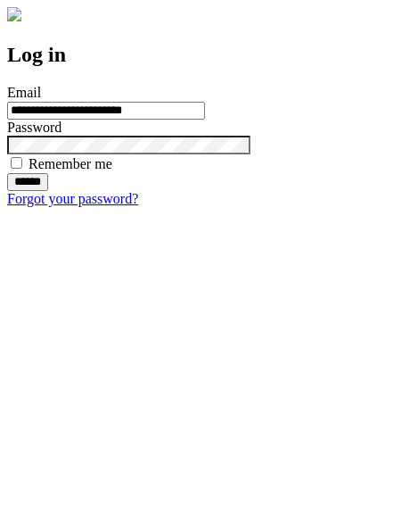 The width and height of the screenshot is (401, 532). I want to click on label: Password, so click(34, 127).